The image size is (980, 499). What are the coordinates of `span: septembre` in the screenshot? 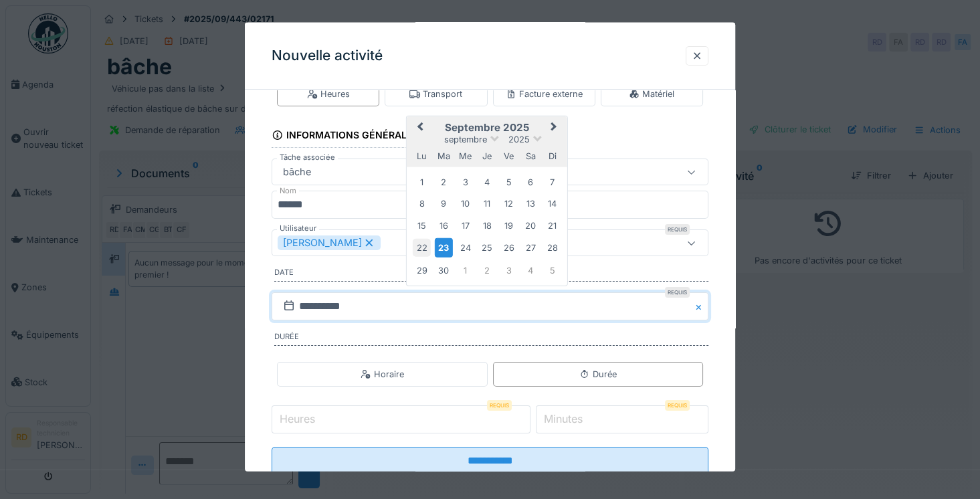 It's located at (465, 139).